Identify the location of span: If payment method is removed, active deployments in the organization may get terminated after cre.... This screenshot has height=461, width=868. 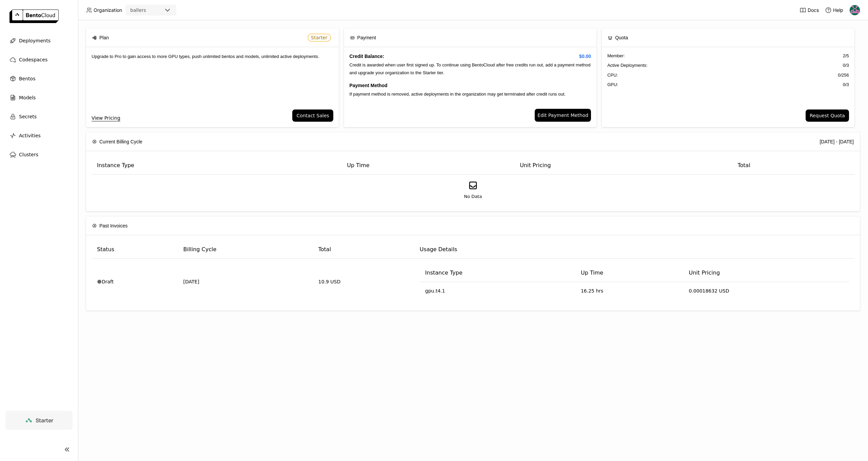
(457, 94).